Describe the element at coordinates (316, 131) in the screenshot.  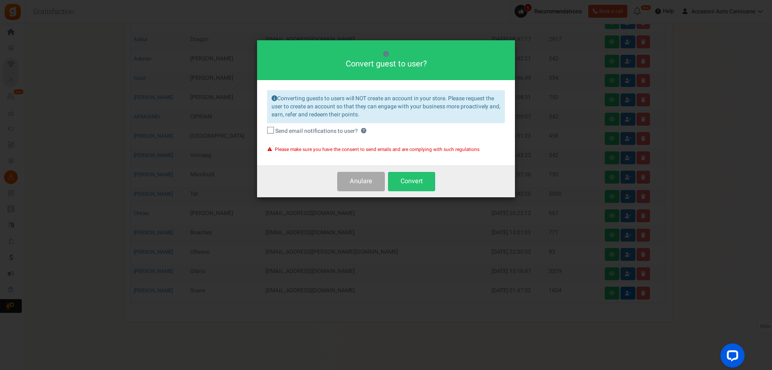
I see `span: Send email notifications to user?` at that location.